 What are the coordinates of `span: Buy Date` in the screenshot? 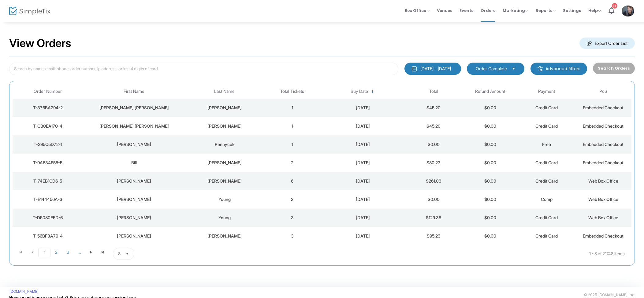 It's located at (359, 91).